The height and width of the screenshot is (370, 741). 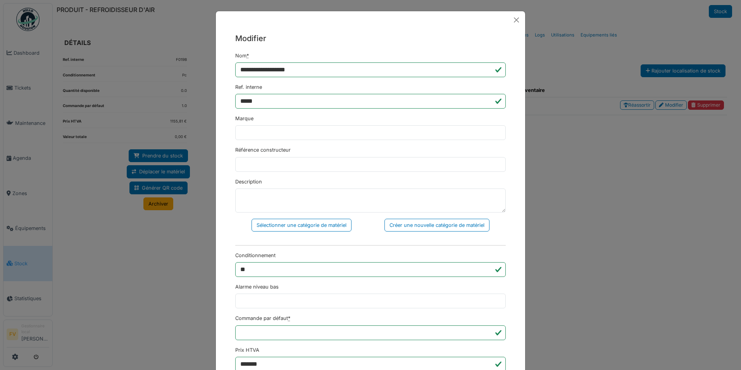 I want to click on div: Créer une nouvelle catégorie de matériel, so click(x=437, y=225).